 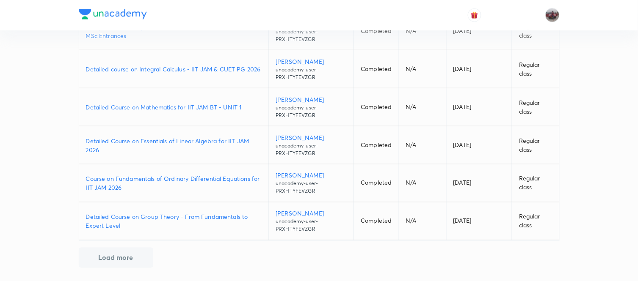 What do you see at coordinates (174, 31) in the screenshot?
I see `p: Complete Real Analysis from Basics to Advanced for IIT JAM & MSc Entrances` at bounding box center [174, 31].